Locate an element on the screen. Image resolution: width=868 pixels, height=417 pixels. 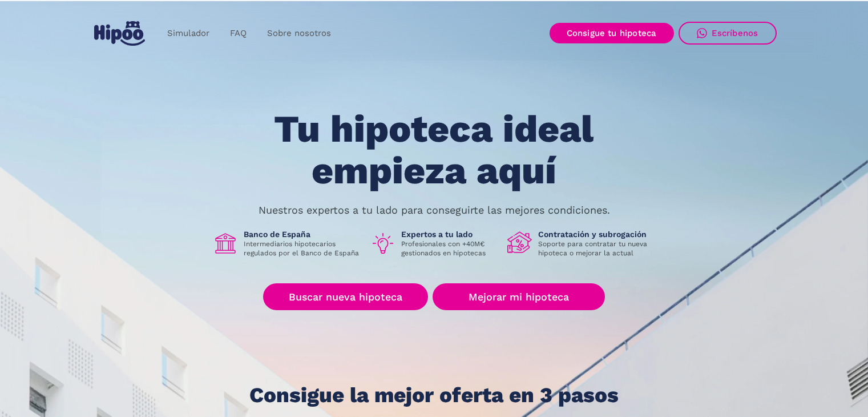
a: Escríbenos is located at coordinates (728, 33).